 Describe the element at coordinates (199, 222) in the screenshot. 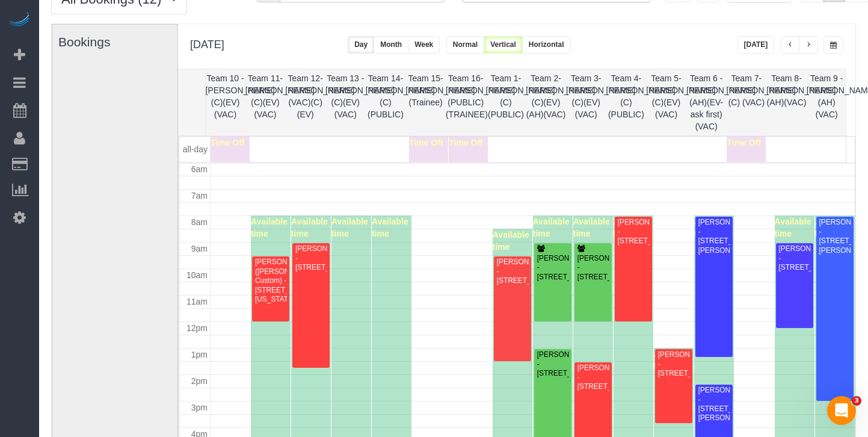

I see `span: 8am` at that location.